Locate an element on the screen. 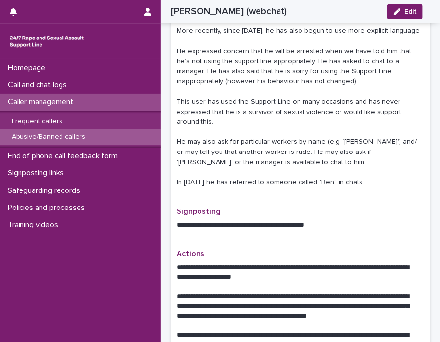 The image size is (440, 342). p: Caller management is located at coordinates (42, 102).